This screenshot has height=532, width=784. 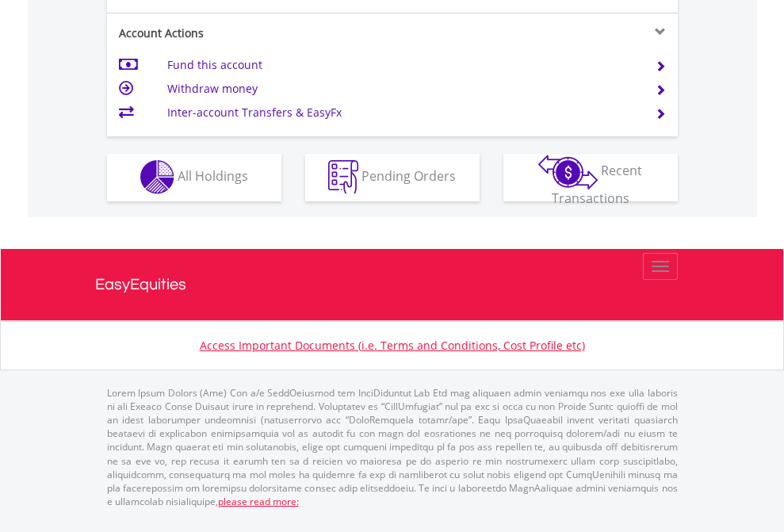 What do you see at coordinates (402, 112) in the screenshot?
I see `td: Inter-account Transfers & EasyFx` at bounding box center [402, 112].